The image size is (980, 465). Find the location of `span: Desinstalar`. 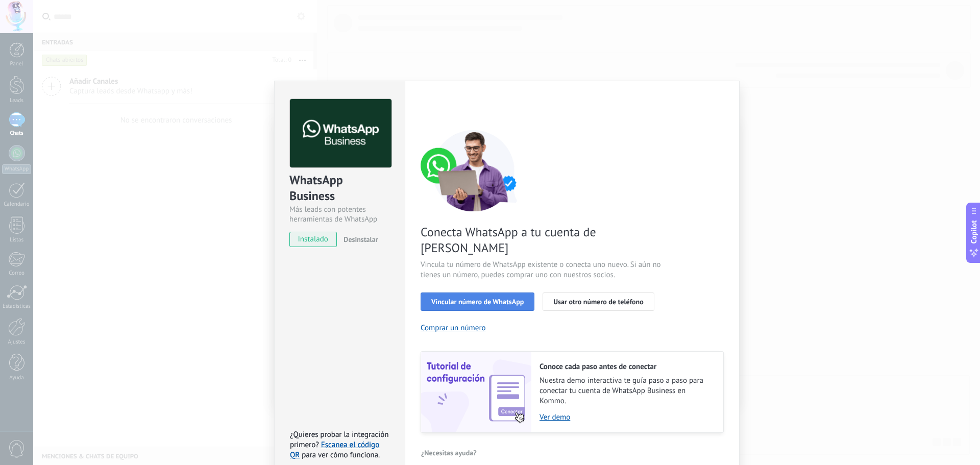

span: Desinstalar is located at coordinates (360, 240).